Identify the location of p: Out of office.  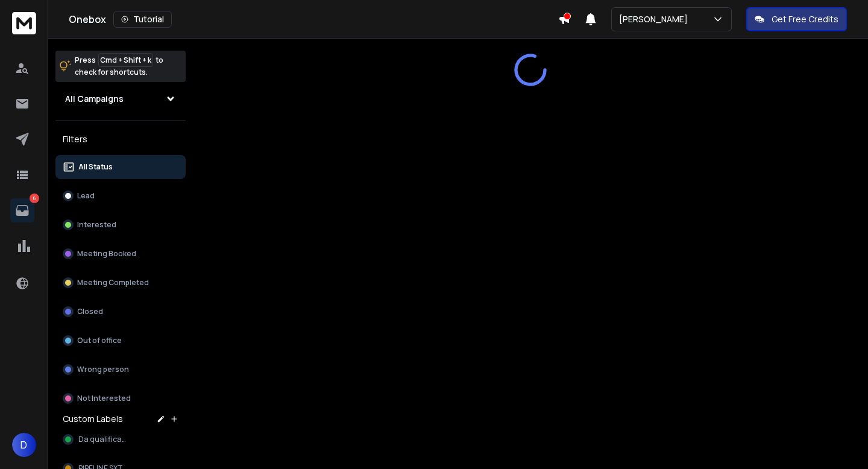
(99, 340).